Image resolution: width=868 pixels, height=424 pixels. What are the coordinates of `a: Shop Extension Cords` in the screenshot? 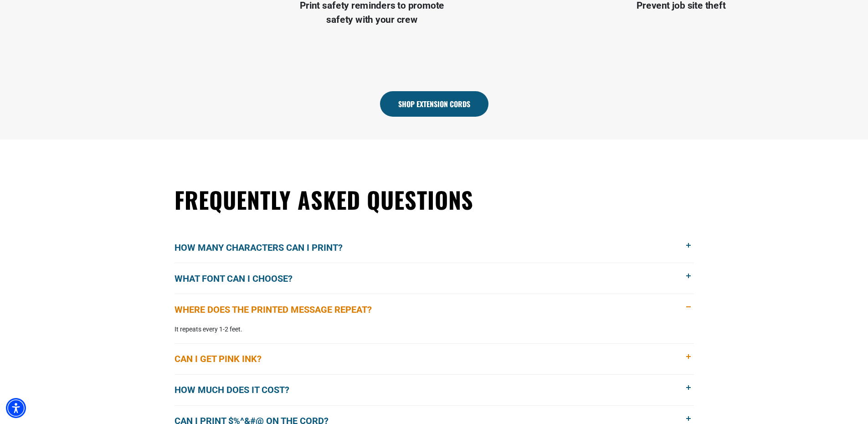 It's located at (434, 104).